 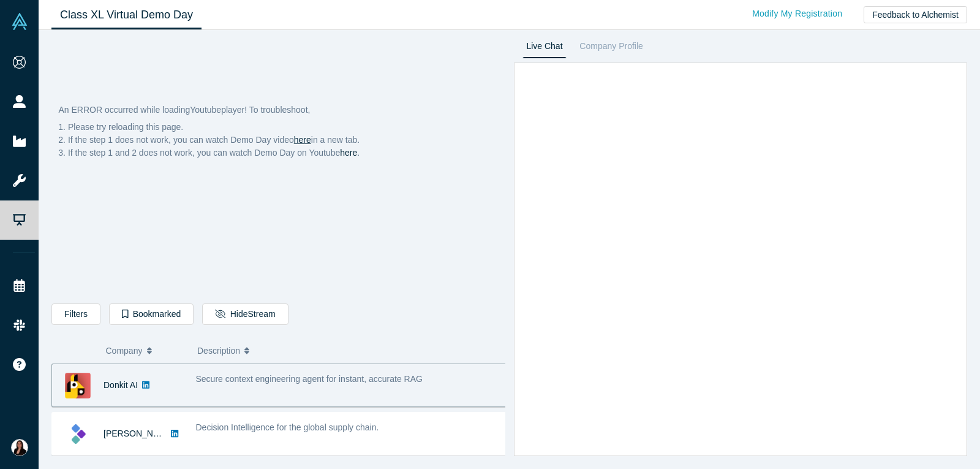 I want to click on p: An ERROR occurred while loading Youtube player! To troubleshoot,, so click(x=282, y=110).